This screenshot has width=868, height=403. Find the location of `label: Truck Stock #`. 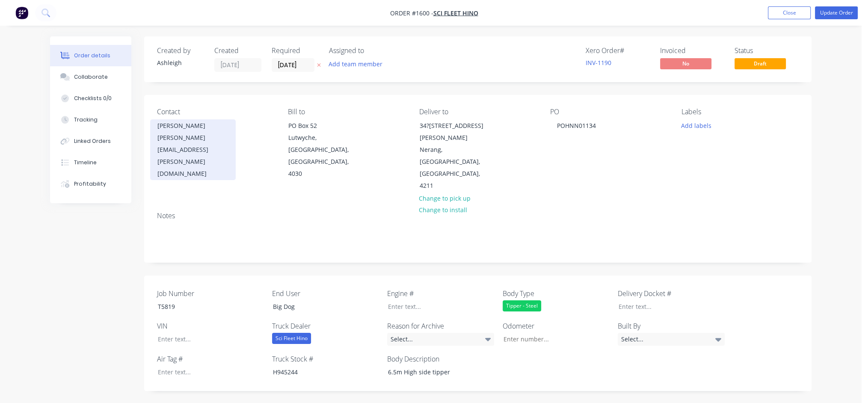

label: Truck Stock # is located at coordinates (325, 359).